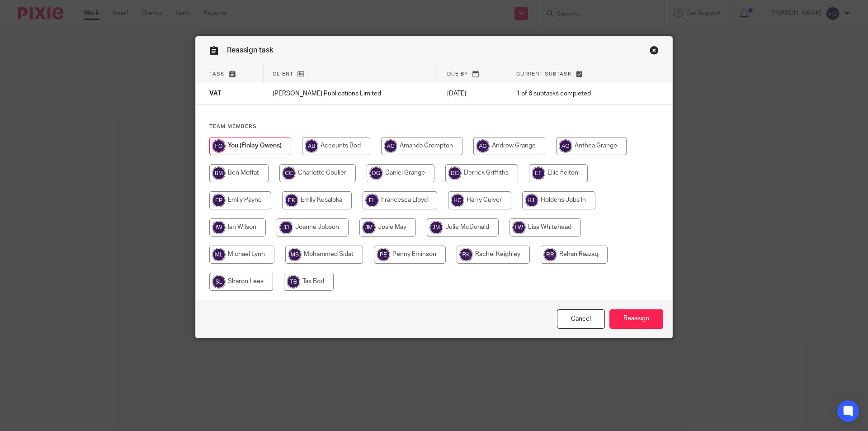 The width and height of the screenshot is (868, 431). I want to click on td: 1 of 6 subtasks completed, so click(571, 94).